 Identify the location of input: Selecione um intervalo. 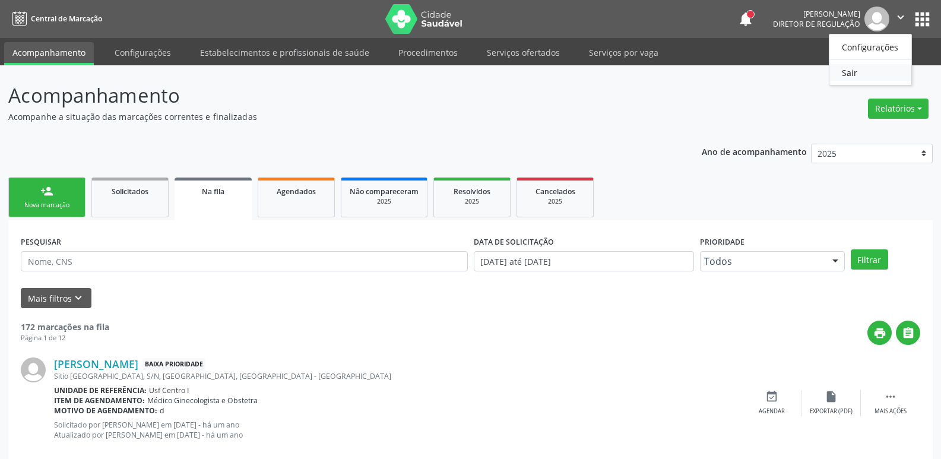
(584, 261).